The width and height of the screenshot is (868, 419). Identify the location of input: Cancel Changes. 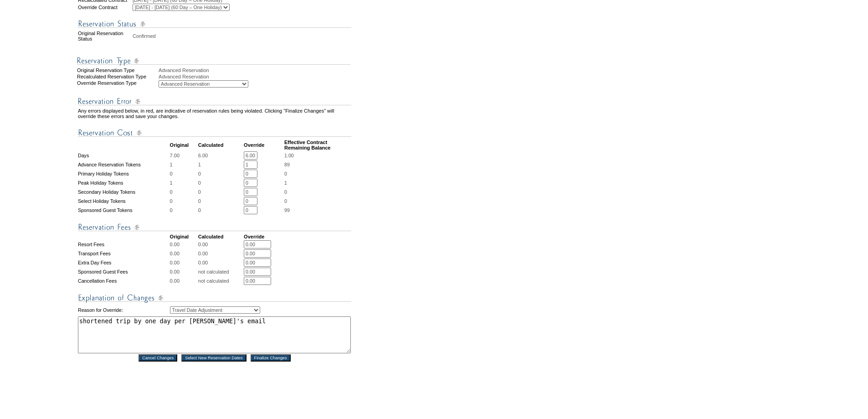
(157, 358).